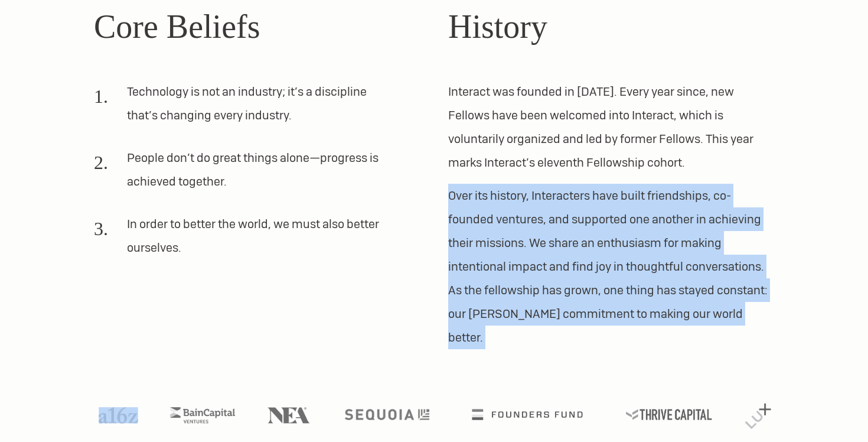  What do you see at coordinates (669, 414) in the screenshot?
I see `img: Thrive Capital logo` at bounding box center [669, 414].